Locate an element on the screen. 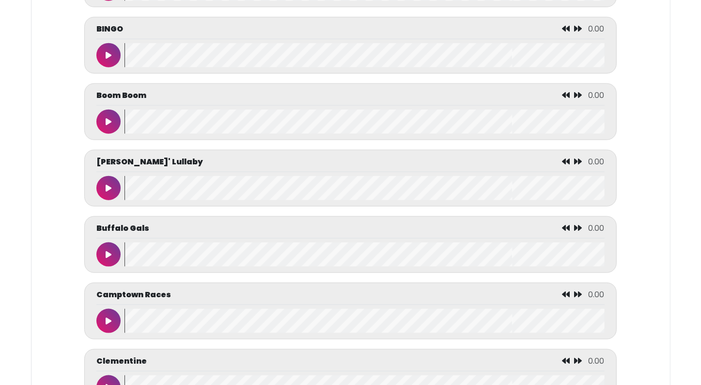 This screenshot has height=385, width=701. p: Buffalo Gals is located at coordinates (123, 228).